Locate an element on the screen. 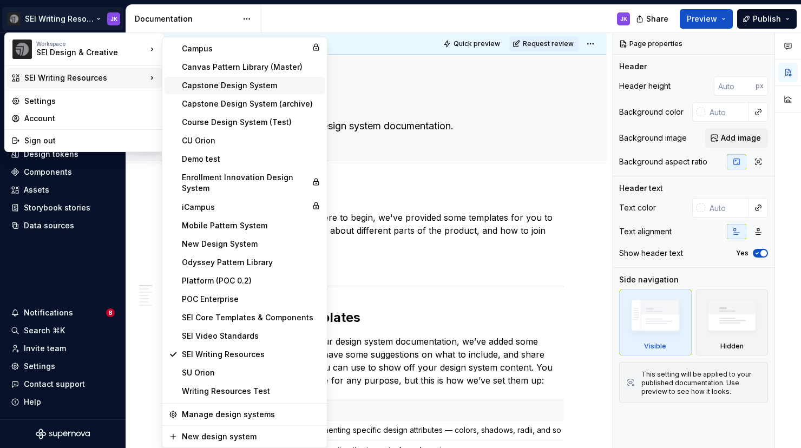  div: Capstone Design System is located at coordinates (251, 86).